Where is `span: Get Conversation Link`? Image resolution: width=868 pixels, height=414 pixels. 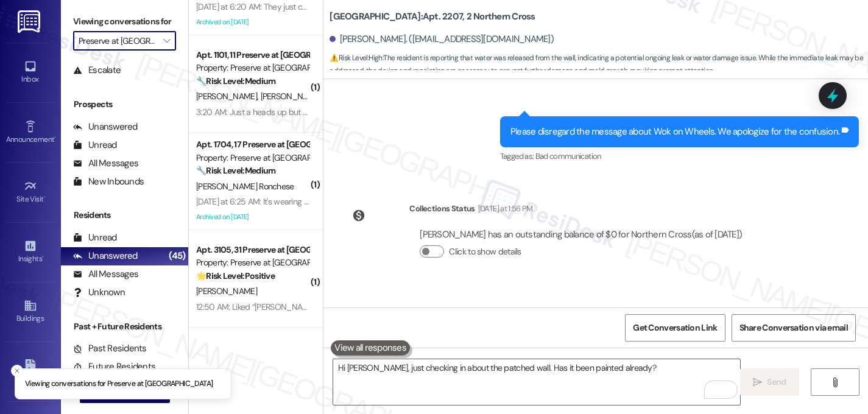
span: Get Conversation Link is located at coordinates (675, 327).